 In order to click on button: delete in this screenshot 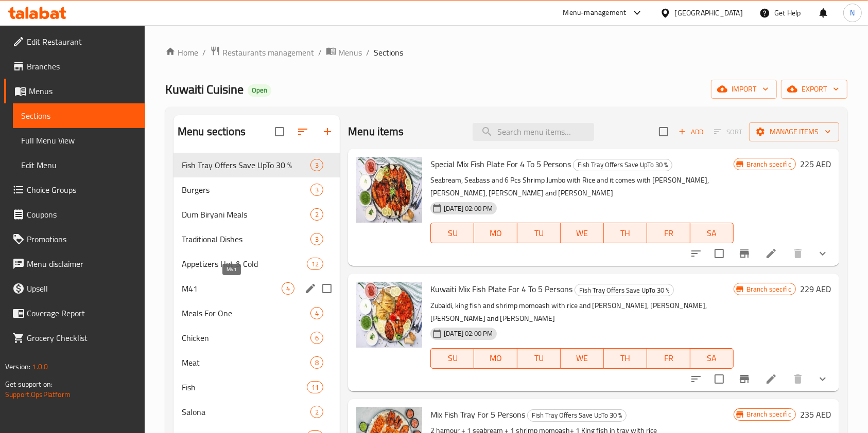, I will do `click(798, 253)`.